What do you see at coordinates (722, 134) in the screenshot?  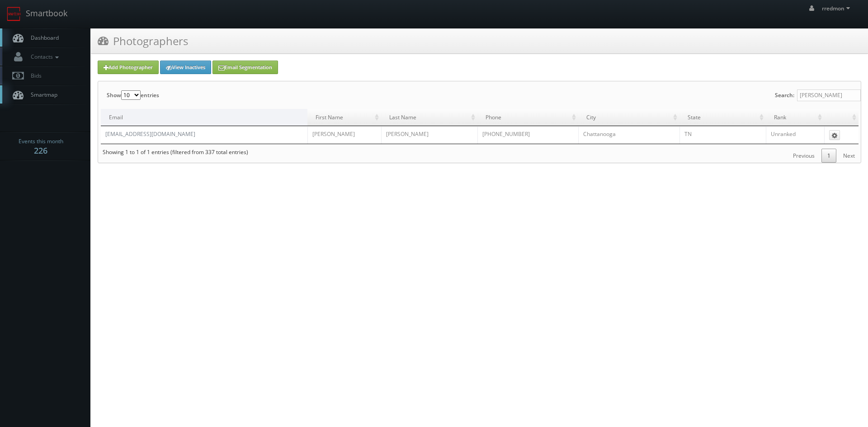 I see `td: TN` at bounding box center [722, 134].